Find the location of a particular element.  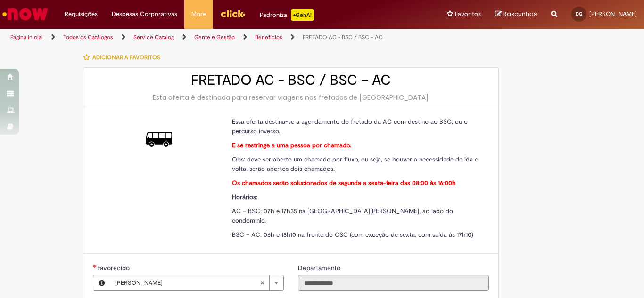

a: Gente e Gestão is located at coordinates (214, 37).